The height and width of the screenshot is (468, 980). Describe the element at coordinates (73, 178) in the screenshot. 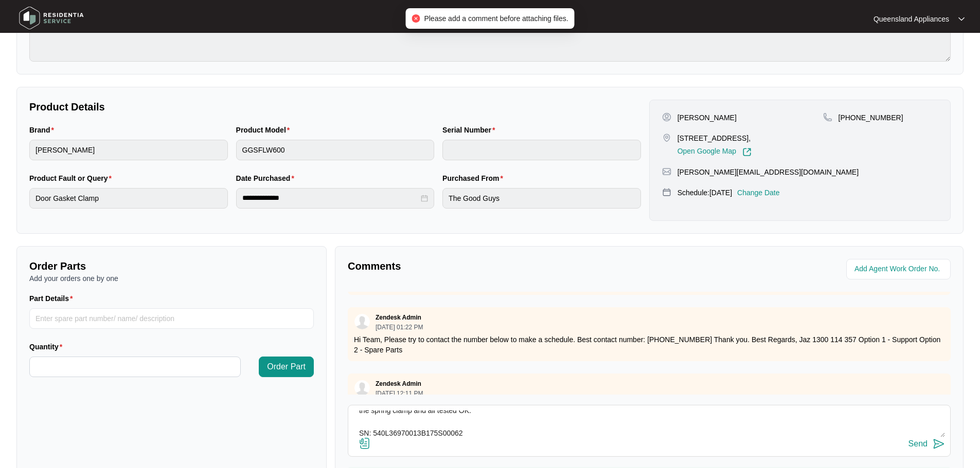

I see `label: Product Fault or Query` at that location.